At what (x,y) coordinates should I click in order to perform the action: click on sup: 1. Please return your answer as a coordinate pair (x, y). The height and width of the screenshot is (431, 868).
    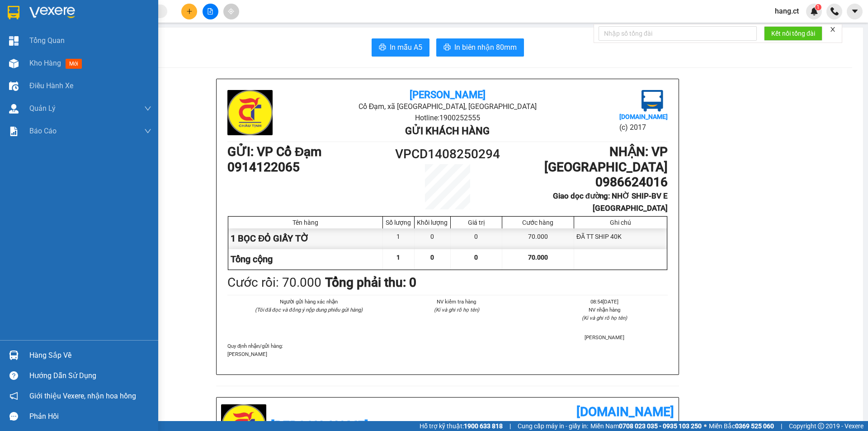
    Looking at the image, I should click on (819, 7).